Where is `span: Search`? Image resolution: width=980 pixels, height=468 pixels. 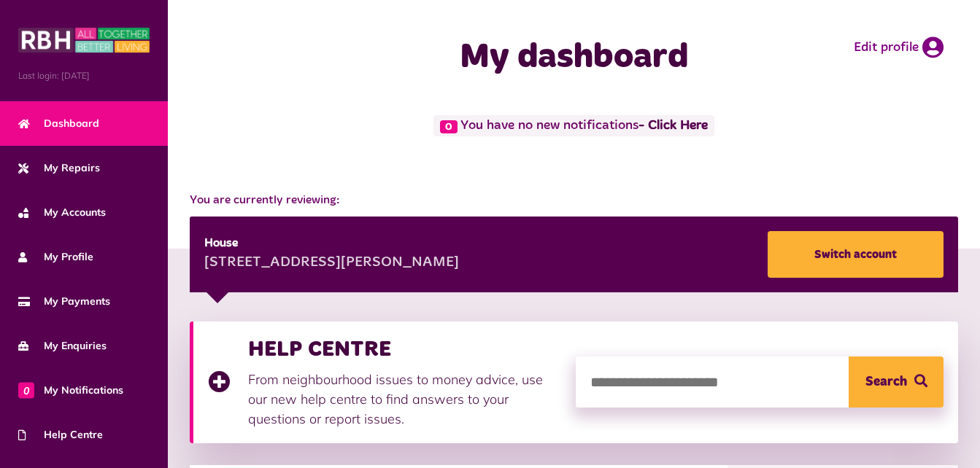
span: Search is located at coordinates (886, 382).